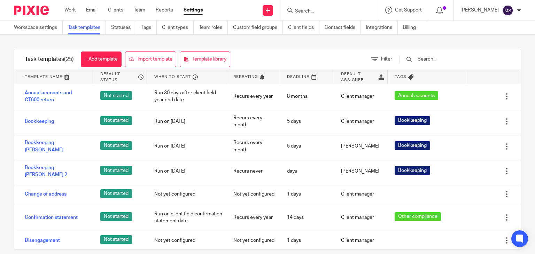  What do you see at coordinates (382, 28) in the screenshot?
I see `a: Integrations` at bounding box center [382, 28].